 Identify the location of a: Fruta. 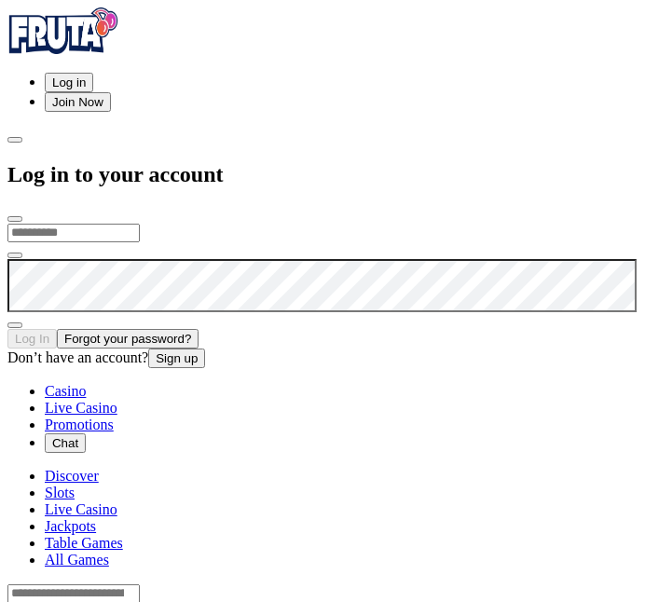
(63, 48).